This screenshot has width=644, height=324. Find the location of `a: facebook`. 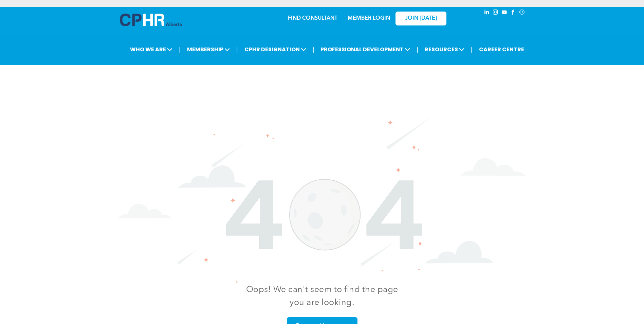

a: facebook is located at coordinates (513, 13).